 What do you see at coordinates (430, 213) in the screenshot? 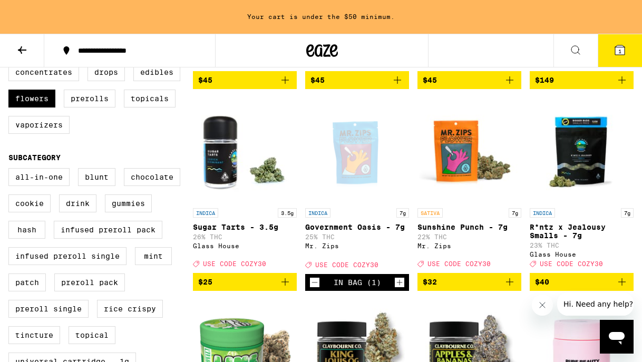
I see `p: SATIVA` at bounding box center [430, 213].